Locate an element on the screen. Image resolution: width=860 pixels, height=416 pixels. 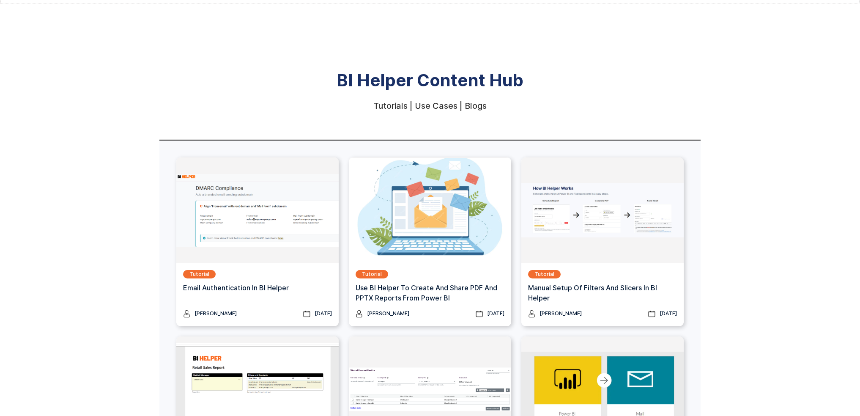
h3: Use BI Helper To Create And Share PDF and PPTX Reports From Power BI is located at coordinates (430, 293).